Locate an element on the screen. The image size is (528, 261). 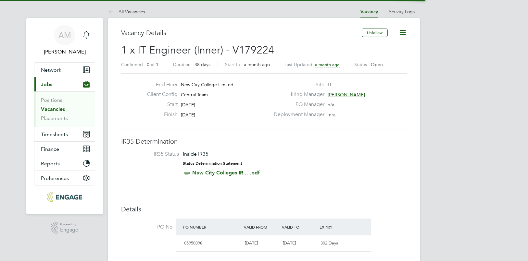
span: Preferences is located at coordinates (55, 178).